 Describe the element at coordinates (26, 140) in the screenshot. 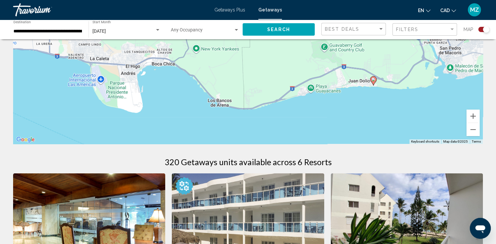

I see `a: Open this area in Google Maps (opens a new window)` at that location.